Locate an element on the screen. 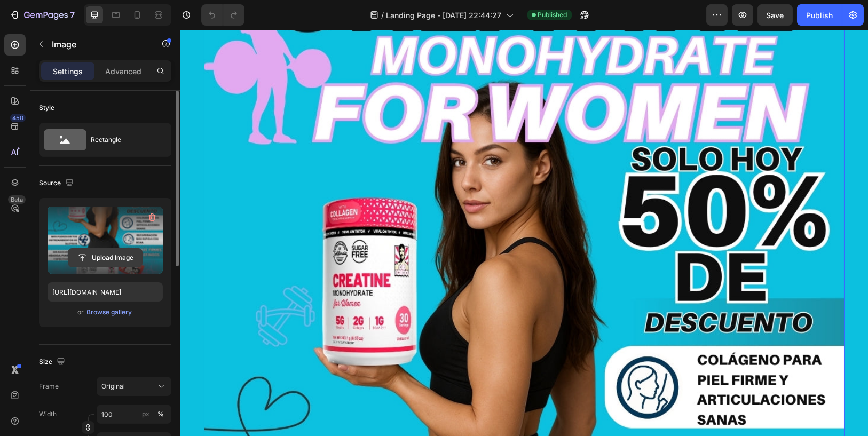 Image resolution: width=868 pixels, height=436 pixels. span: Save is located at coordinates (775, 15).